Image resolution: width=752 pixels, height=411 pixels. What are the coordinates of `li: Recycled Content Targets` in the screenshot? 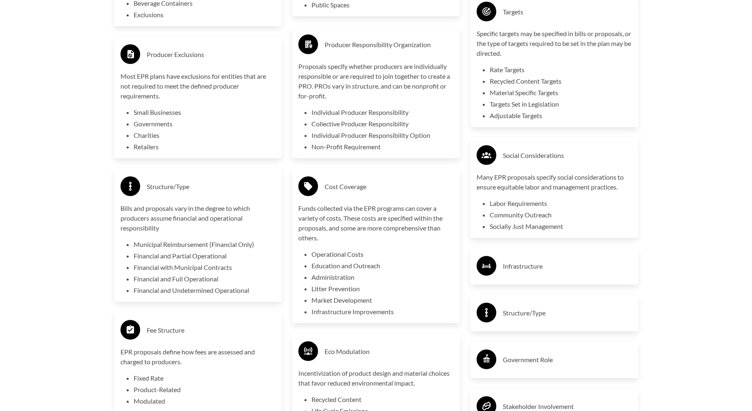 It's located at (561, 81).